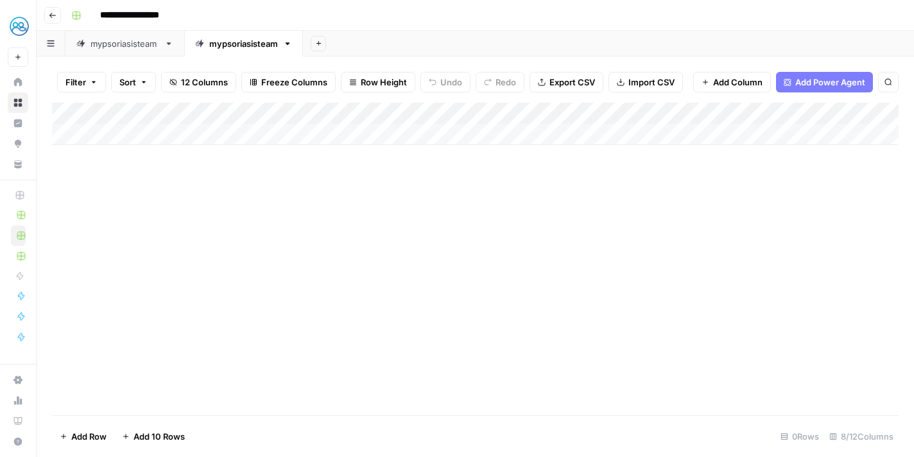 This screenshot has width=914, height=457. I want to click on span: Add Row, so click(89, 437).